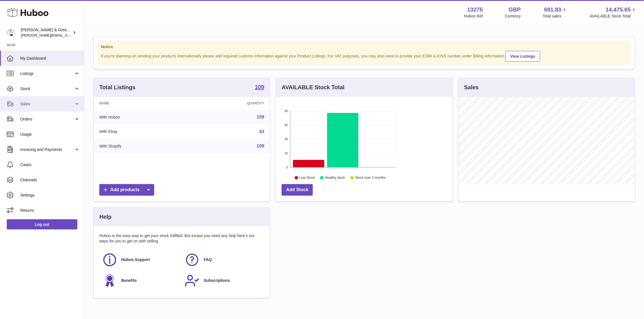 The height and width of the screenshot is (319, 644). Describe the element at coordinates (50, 164) in the screenshot. I see `span: Cases` at that location.